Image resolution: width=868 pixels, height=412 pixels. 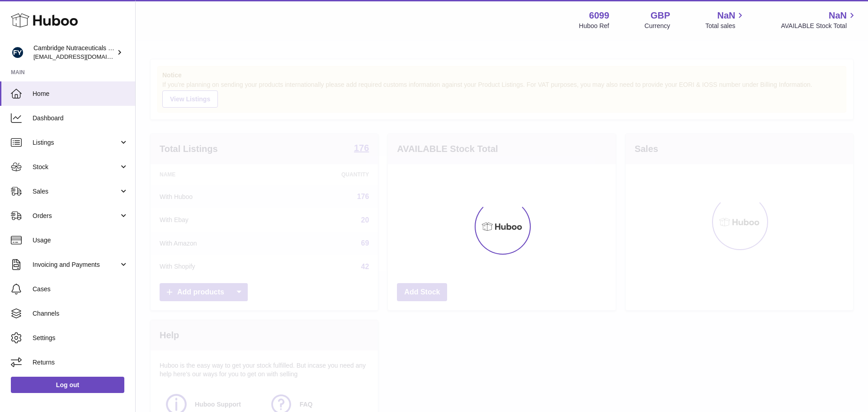 I want to click on span: Sales, so click(x=75, y=191).